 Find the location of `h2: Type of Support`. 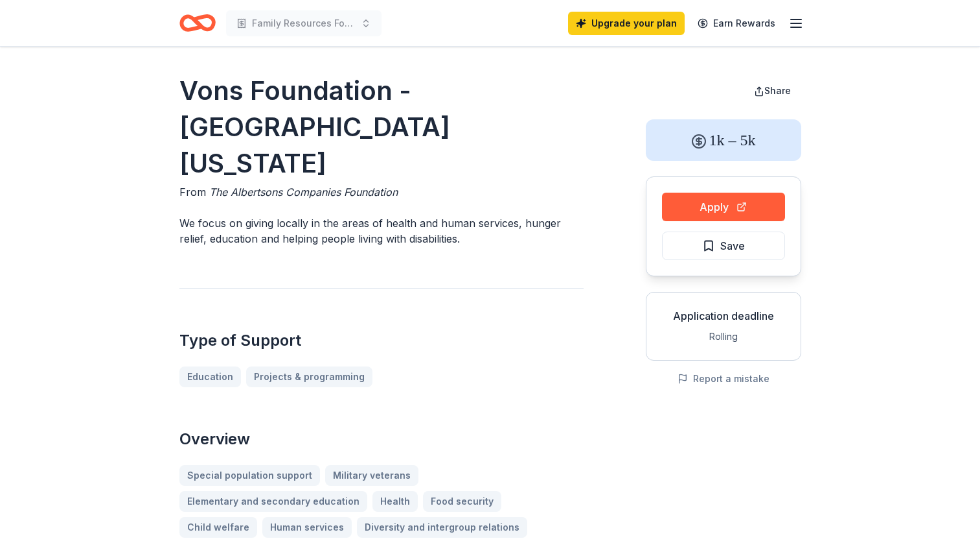

h2: Type of Support is located at coordinates (381, 341).